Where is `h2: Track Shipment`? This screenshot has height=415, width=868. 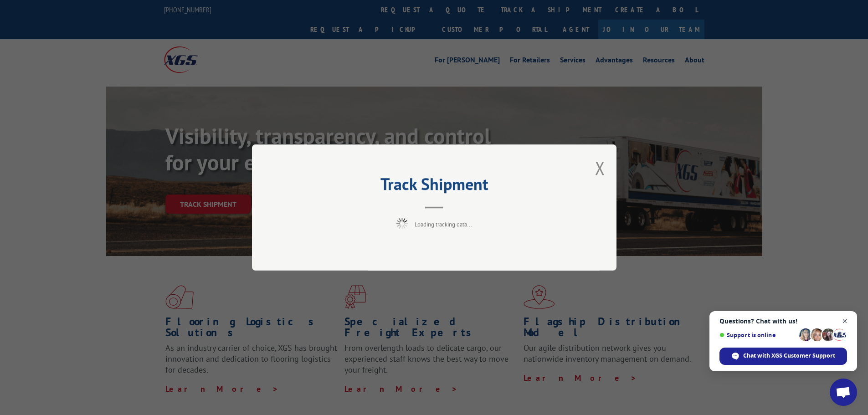
h2: Track Shipment is located at coordinates (434, 187).